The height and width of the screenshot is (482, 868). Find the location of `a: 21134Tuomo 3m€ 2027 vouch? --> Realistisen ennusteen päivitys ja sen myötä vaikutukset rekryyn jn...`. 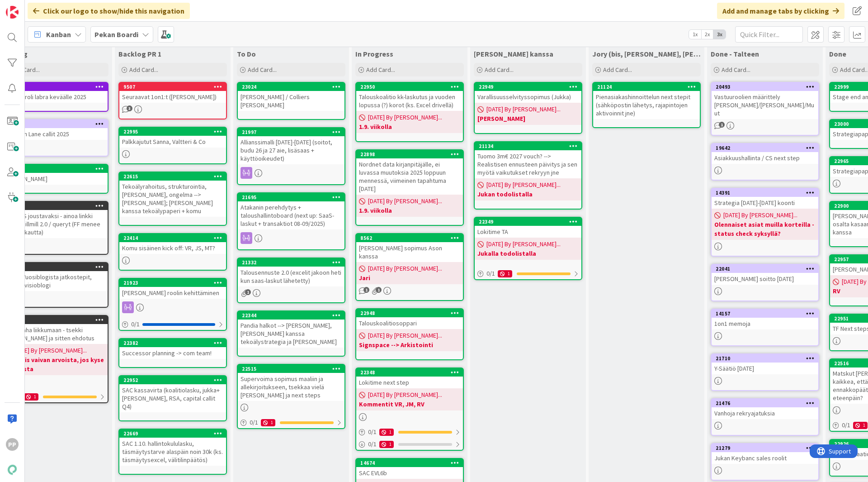

a: 21134Tuomo 3m€ 2027 vouch? --> Realistisen ennusteen päivitys ja sen myötä vaikutukset rekryyn jn... is located at coordinates (528, 175).